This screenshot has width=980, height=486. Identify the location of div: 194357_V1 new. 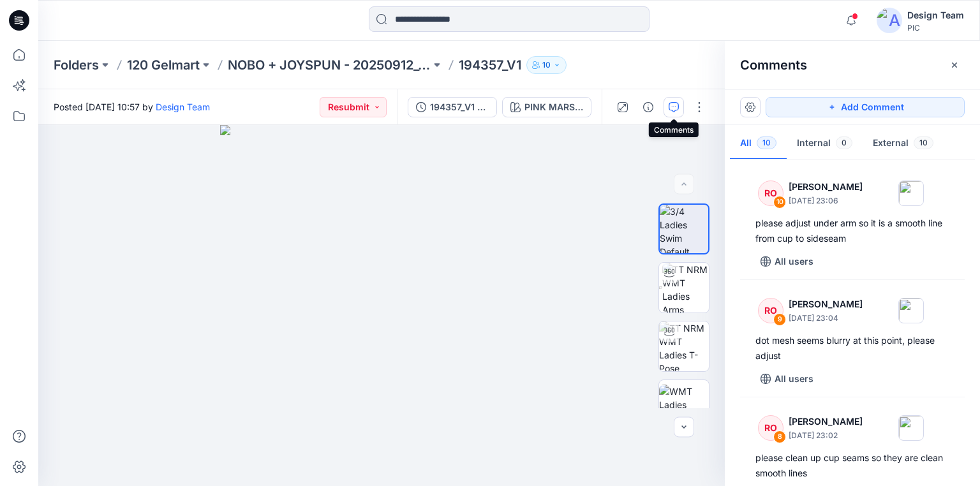
(459, 107).